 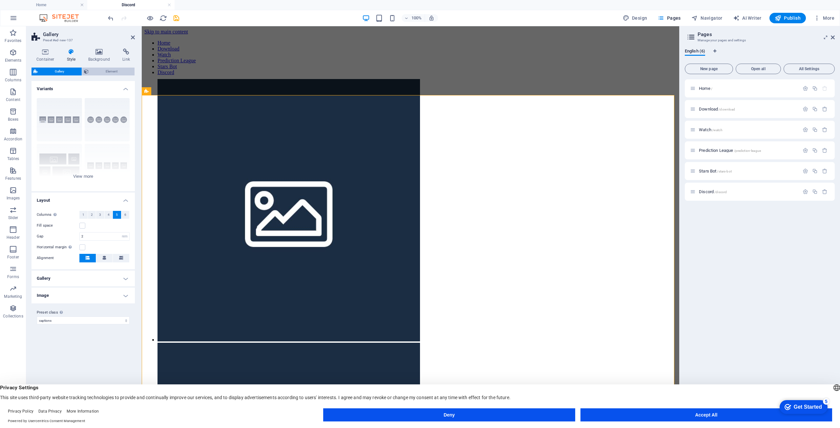 What do you see at coordinates (100, 55) in the screenshot?
I see `h4: Background` at bounding box center [100, 55].